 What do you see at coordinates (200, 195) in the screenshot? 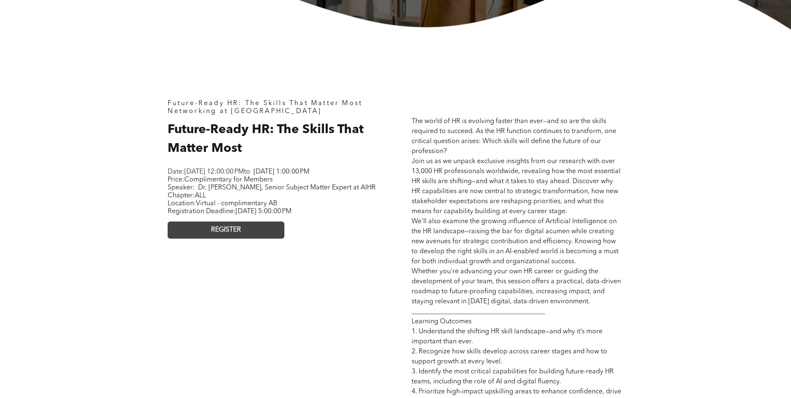
I see `span: ALL` at bounding box center [200, 195].